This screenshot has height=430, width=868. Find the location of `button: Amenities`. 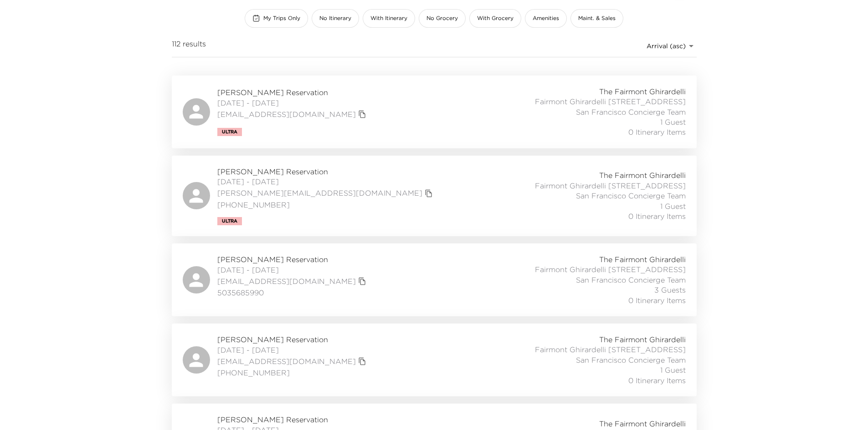

button: Amenities is located at coordinates (546, 19).